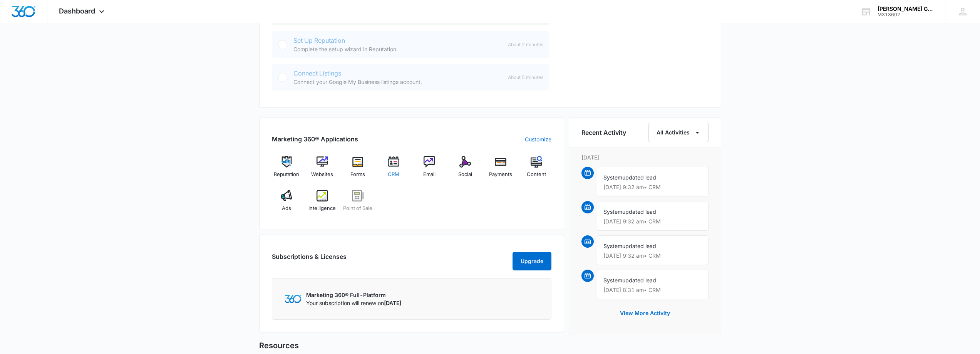  I want to click on a: Content, so click(536, 169).